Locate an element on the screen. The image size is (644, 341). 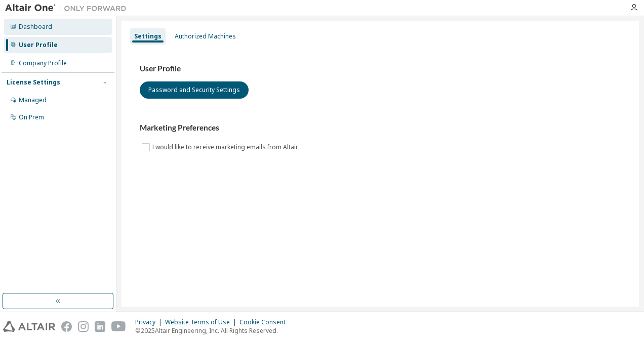
button: Password and Security Settings is located at coordinates (194, 90).